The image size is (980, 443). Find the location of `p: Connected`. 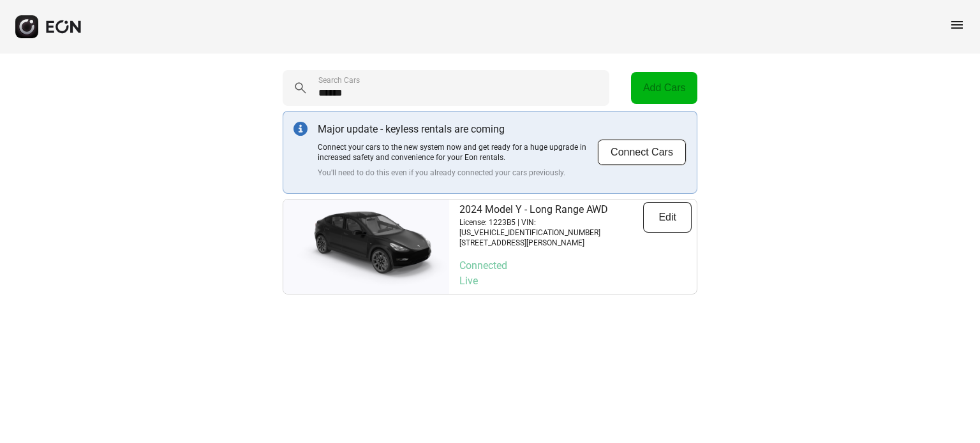

p: Connected is located at coordinates (575, 266).